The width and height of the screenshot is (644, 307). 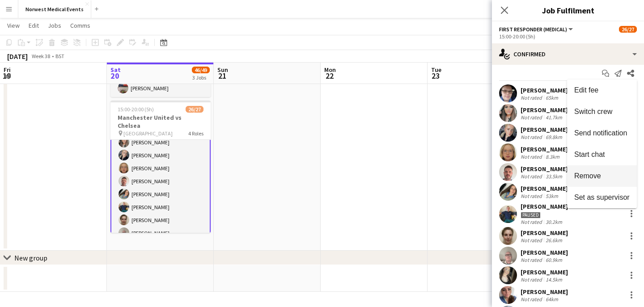 What do you see at coordinates (602, 112) in the screenshot?
I see `button: Switch crew` at bounding box center [602, 112].